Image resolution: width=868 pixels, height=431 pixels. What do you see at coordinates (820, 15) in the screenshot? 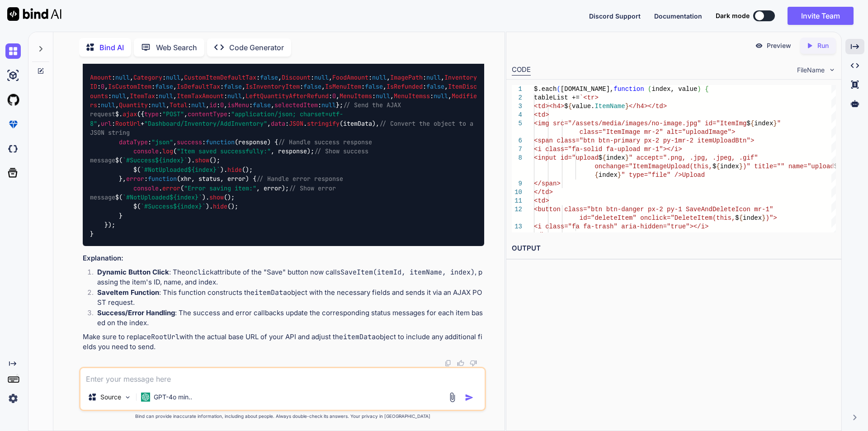
I see `button: Invite Team` at bounding box center [820, 15].